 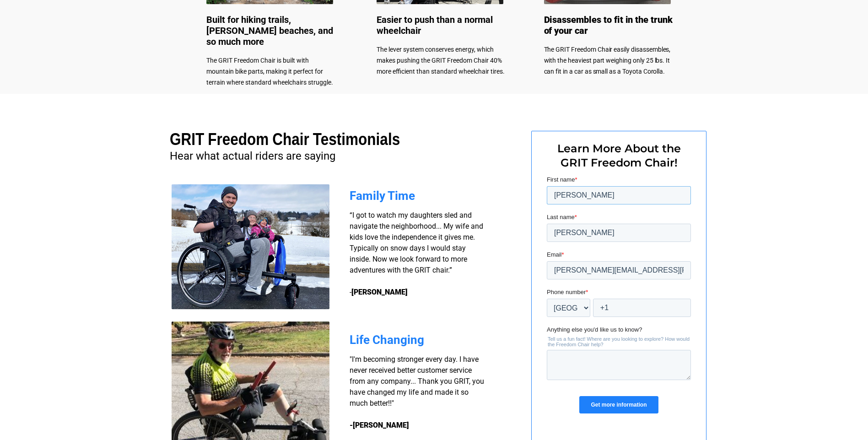 What do you see at coordinates (608, 25) in the screenshot?
I see `span: Disassembles to fit in the trunk of your car` at bounding box center [608, 25].